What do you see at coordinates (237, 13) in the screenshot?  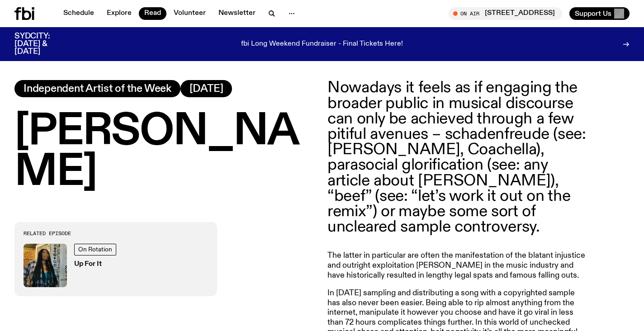 I see `a: Newsletter` at bounding box center [237, 13].